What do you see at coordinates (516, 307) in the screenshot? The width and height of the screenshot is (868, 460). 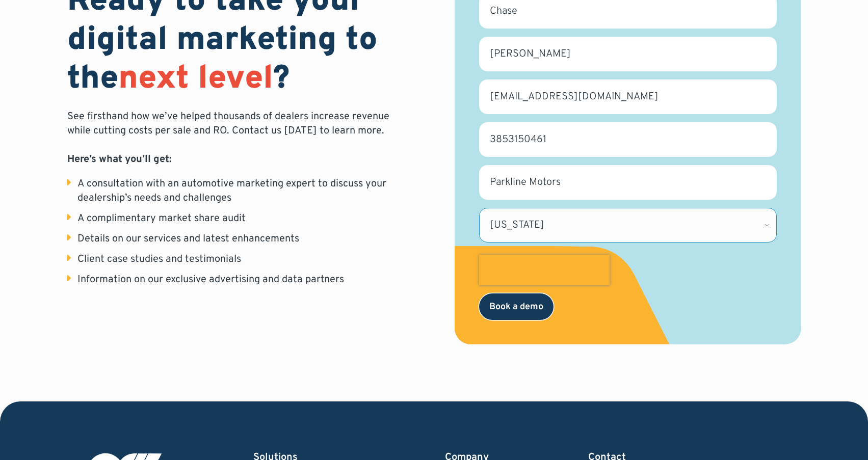 I see `input: Book a demo` at bounding box center [516, 307].